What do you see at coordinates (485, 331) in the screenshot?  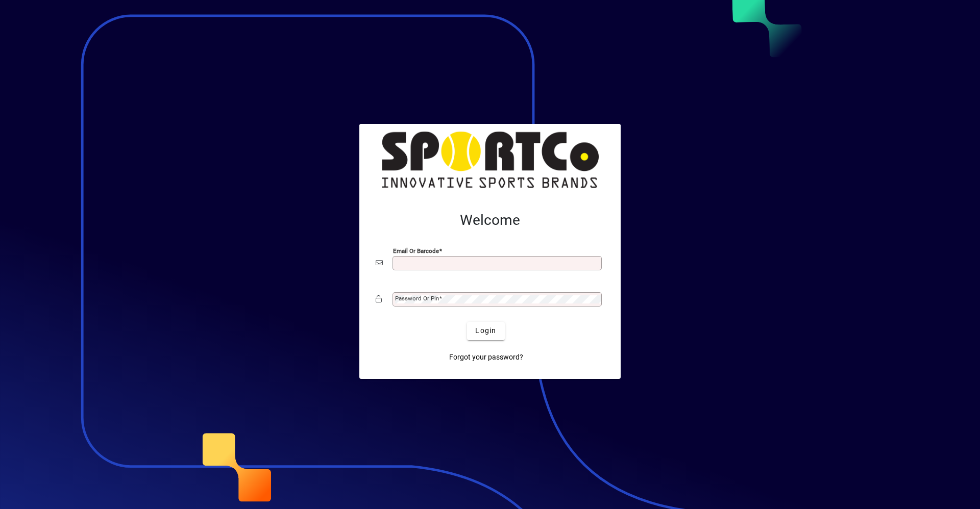 I see `button: Login` at bounding box center [485, 331].